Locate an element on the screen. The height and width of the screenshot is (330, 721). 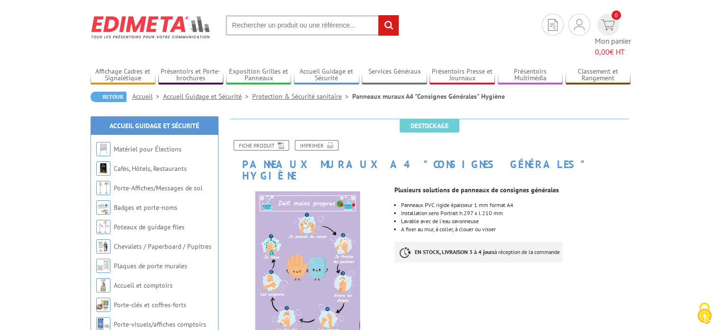
p: à réception de la commande is located at coordinates (478, 252).